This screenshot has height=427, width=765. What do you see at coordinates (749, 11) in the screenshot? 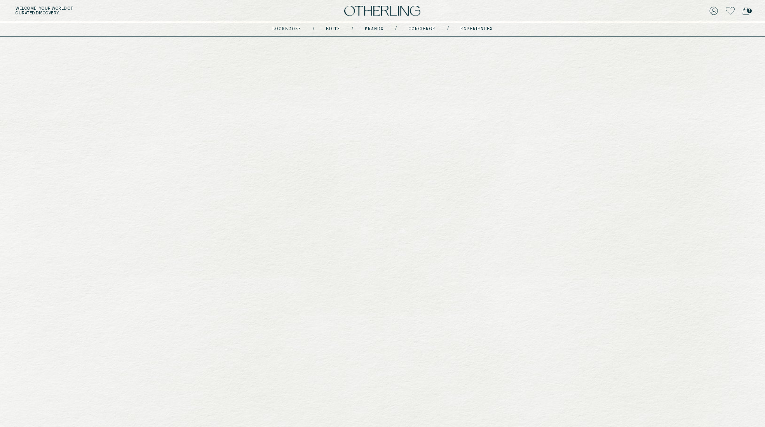
I see `span: 1` at bounding box center [749, 11].